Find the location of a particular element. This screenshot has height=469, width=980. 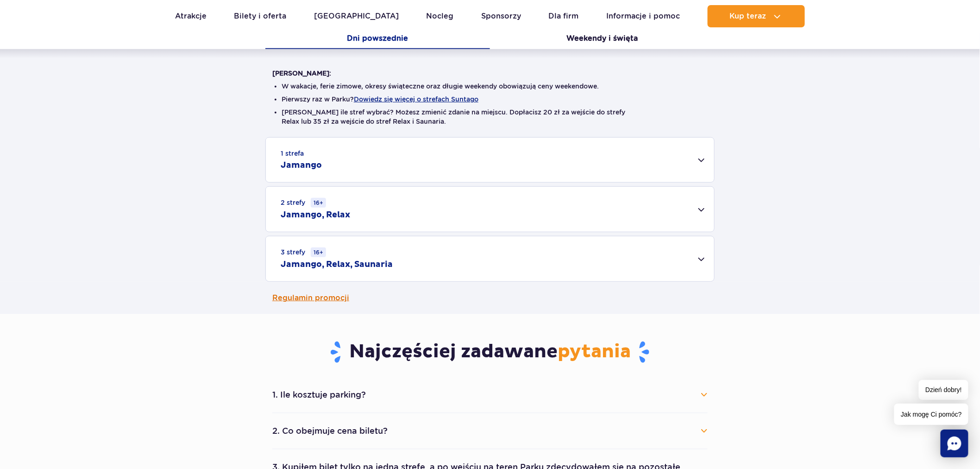

button: 1. Ile kosztuje parking? is located at coordinates (490, 395).